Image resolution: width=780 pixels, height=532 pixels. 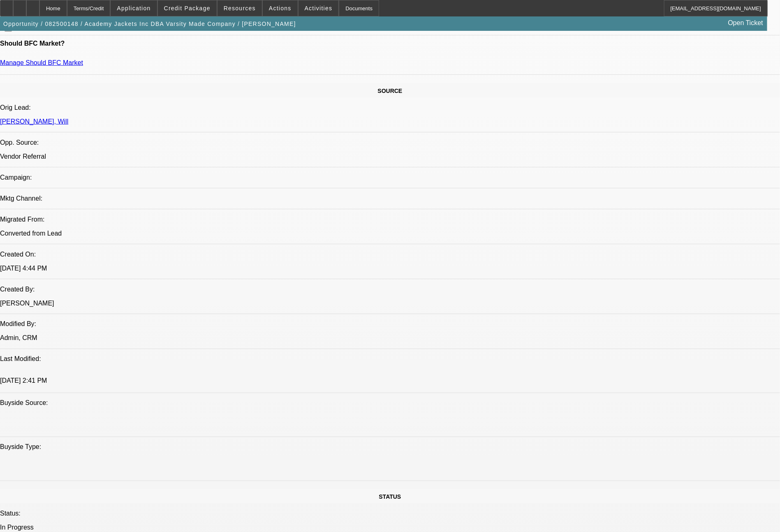 What do you see at coordinates (133, 8) in the screenshot?
I see `span: Application` at bounding box center [133, 8].